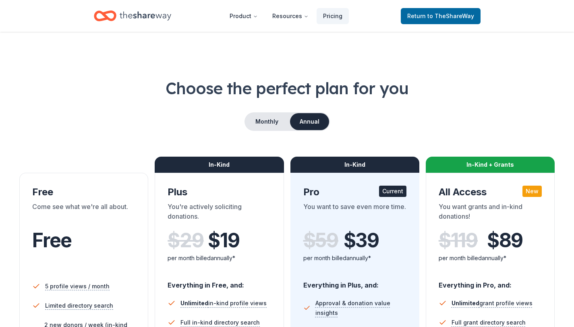  Describe the element at coordinates (52, 240) in the screenshot. I see `span: Free` at that location.